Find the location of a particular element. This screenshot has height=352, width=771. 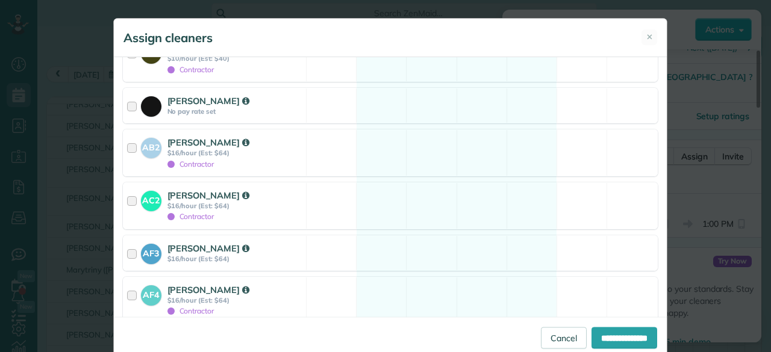

a: Cancel is located at coordinates (564, 338).